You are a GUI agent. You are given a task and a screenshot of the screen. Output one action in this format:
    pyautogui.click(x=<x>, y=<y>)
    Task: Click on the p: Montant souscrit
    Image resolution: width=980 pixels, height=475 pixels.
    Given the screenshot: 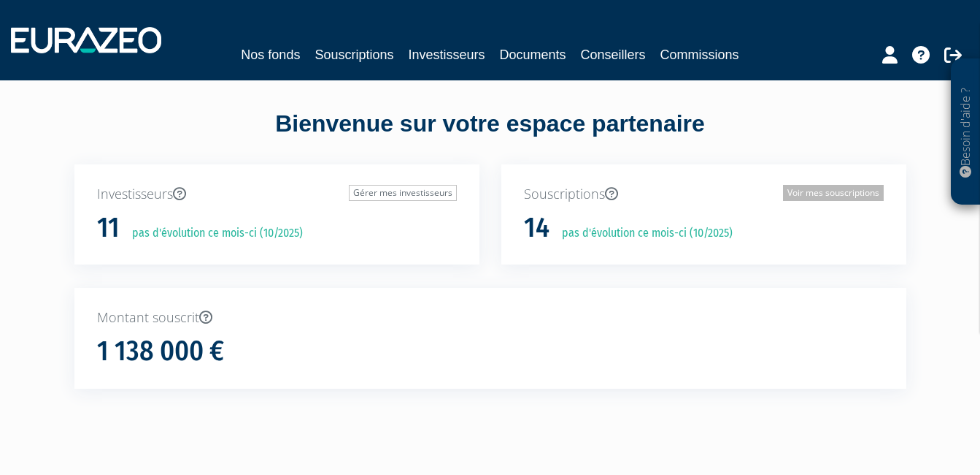 What is the action you would take?
    pyautogui.click(x=491, y=318)
    